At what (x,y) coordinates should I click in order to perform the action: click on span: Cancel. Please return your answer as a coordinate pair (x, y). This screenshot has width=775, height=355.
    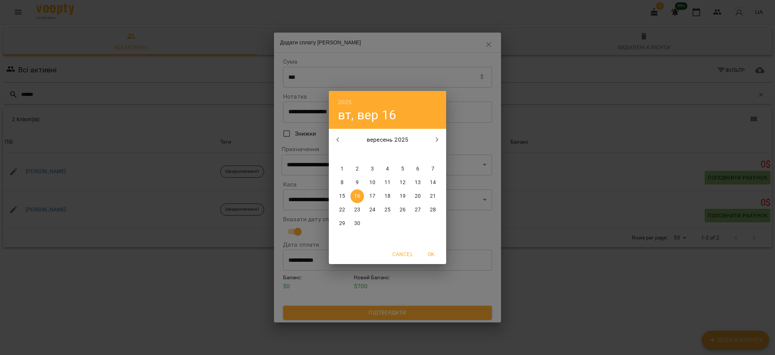
    Looking at the image, I should click on (403, 254).